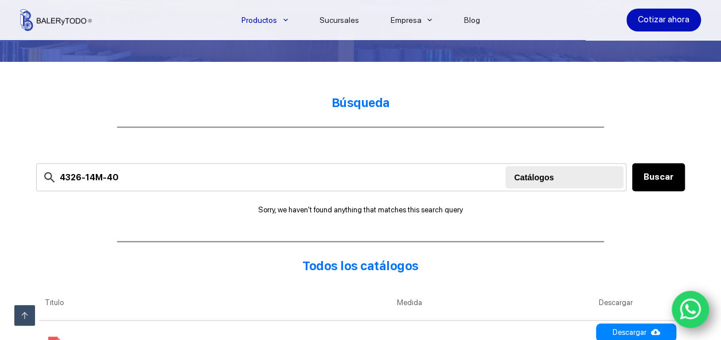 This screenshot has width=721, height=340. What do you see at coordinates (25, 316) in the screenshot?
I see `a: Ir arriba` at bounding box center [25, 316].